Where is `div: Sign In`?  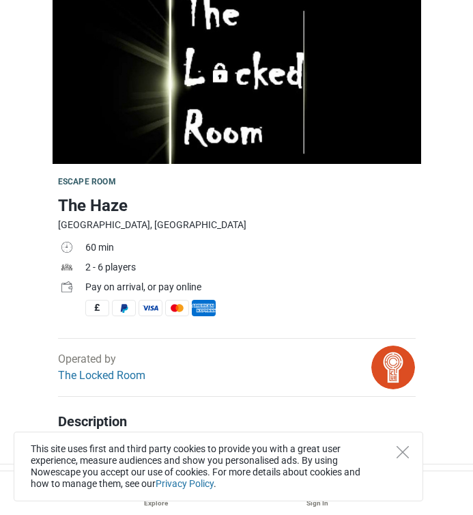 div: Sign In is located at coordinates (317, 502).